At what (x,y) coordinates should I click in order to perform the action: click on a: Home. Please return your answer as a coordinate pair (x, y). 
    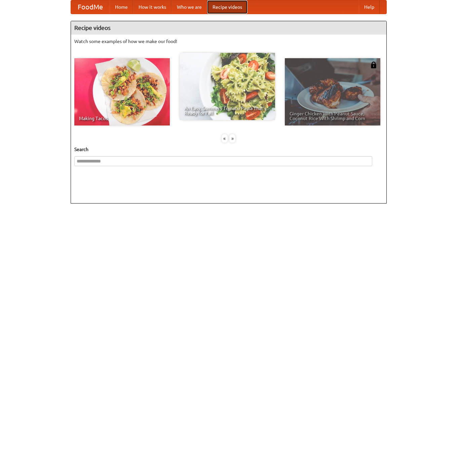
    Looking at the image, I should click on (121, 7).